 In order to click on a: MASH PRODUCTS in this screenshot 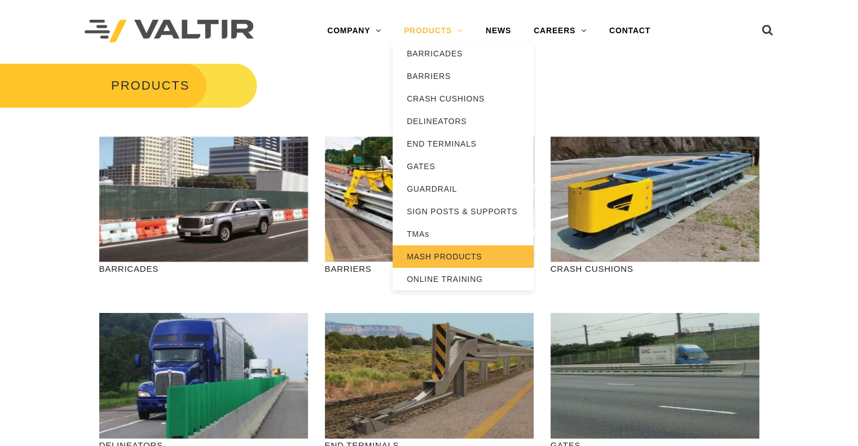, I will do `click(463, 257)`.